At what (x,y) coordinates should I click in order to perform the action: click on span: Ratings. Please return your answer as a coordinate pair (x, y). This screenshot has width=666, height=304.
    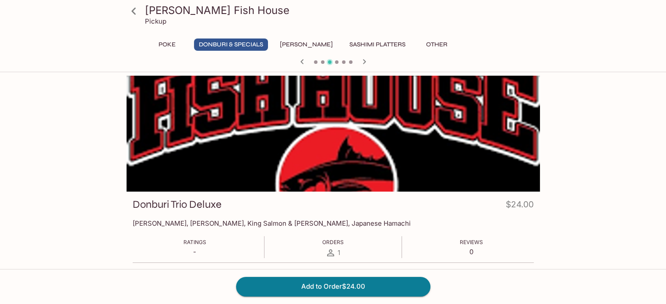
    Looking at the image, I should click on (195, 242).